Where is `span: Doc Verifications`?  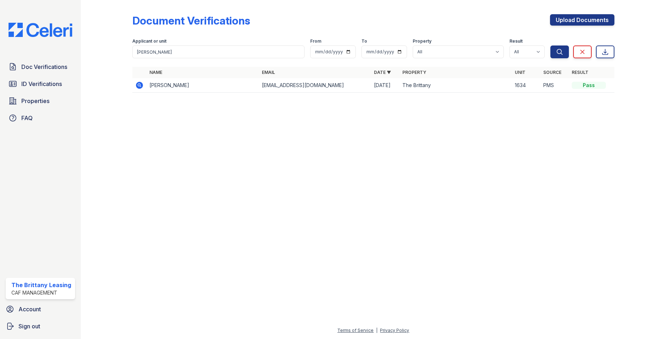
span: Doc Verifications is located at coordinates (44, 67).